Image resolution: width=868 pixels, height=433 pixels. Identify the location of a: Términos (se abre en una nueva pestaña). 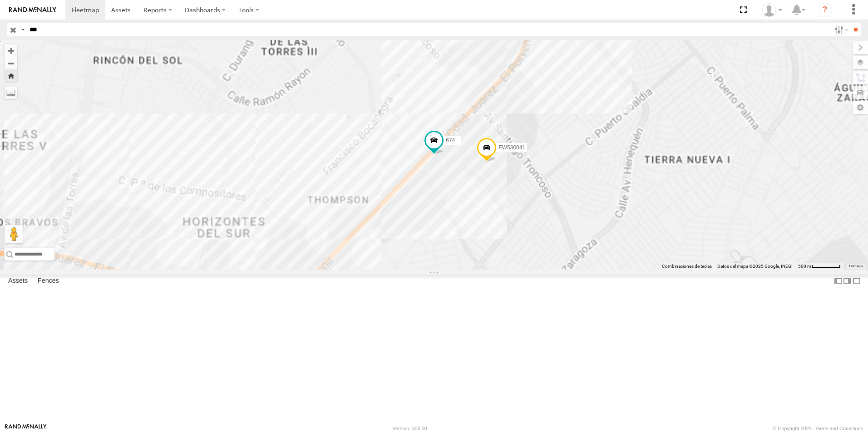
(856, 266).